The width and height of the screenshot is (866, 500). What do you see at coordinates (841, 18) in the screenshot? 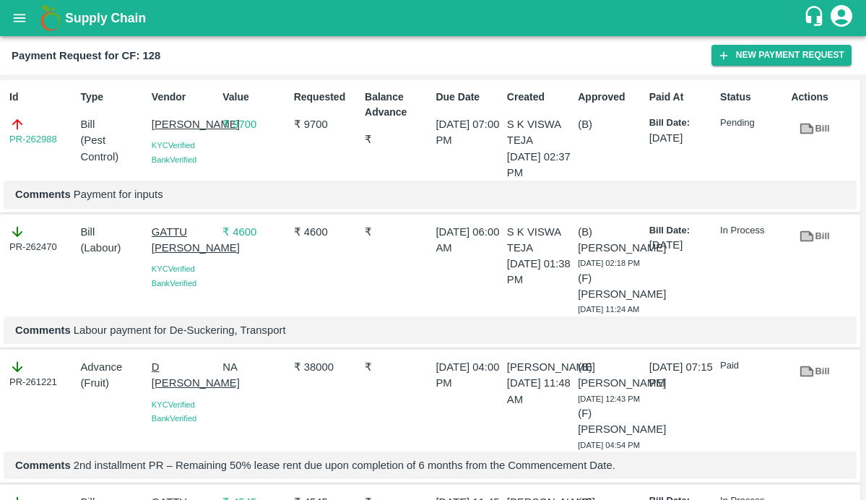
I see `div: account of current user` at bounding box center [841, 18].